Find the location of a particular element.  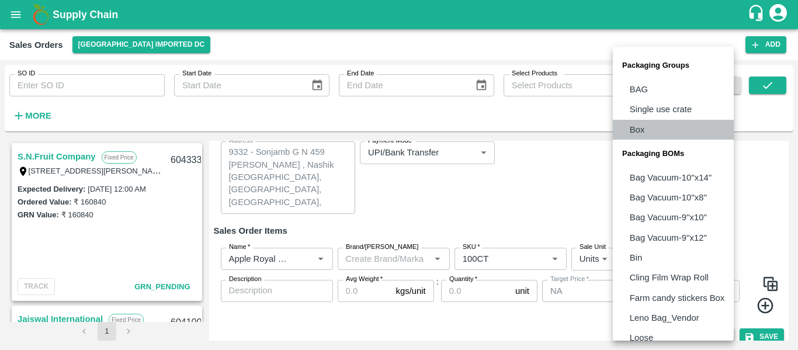

p: Loose is located at coordinates (642, 338).